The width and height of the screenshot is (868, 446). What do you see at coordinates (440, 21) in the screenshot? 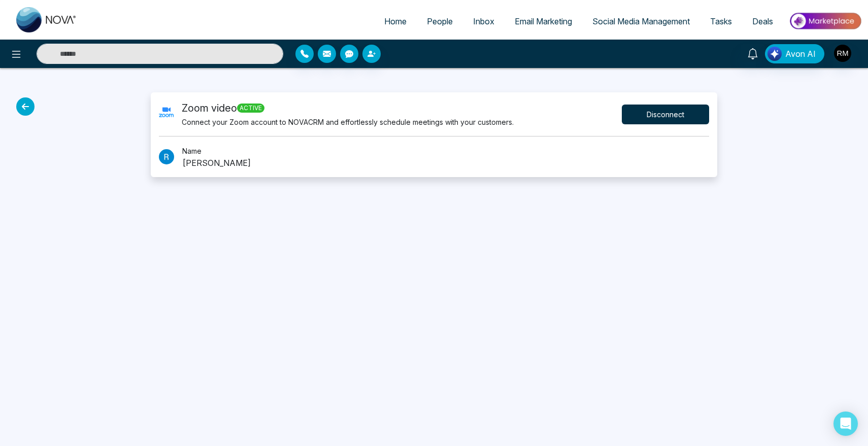
I see `span: People` at bounding box center [440, 21].